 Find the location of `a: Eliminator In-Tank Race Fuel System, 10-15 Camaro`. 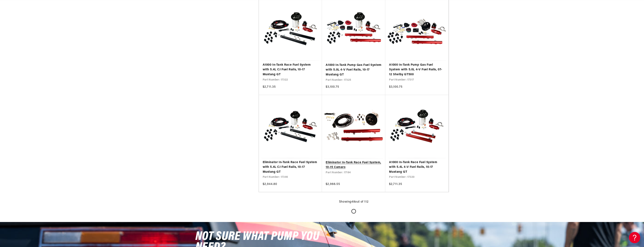

a: Eliminator In-Tank Race Fuel System, 10-15 Camaro is located at coordinates (354, 165).